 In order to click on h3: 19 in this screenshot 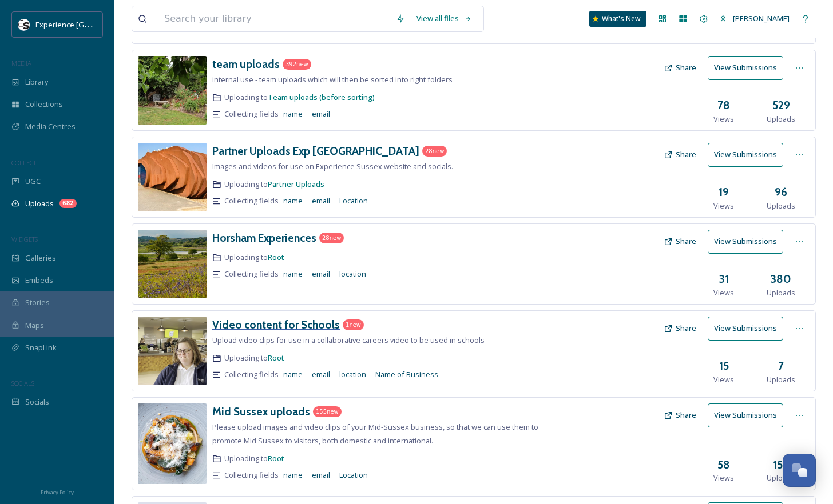, I will do `click(724, 192)`.